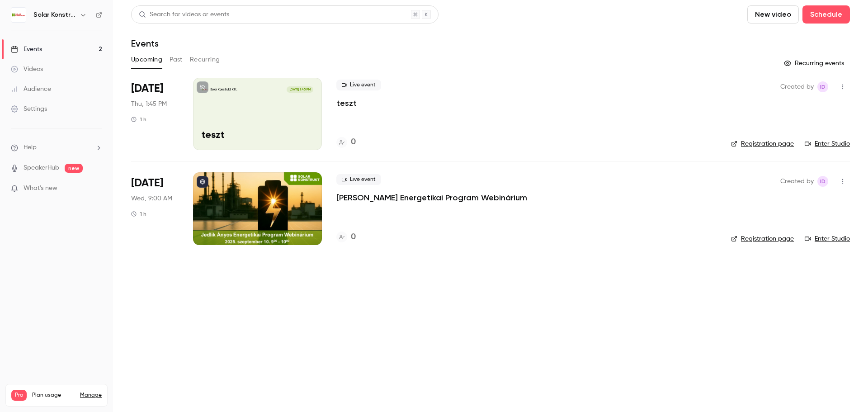 The height and width of the screenshot is (412, 868). Describe the element at coordinates (26, 49) in the screenshot. I see `div: Events` at that location.